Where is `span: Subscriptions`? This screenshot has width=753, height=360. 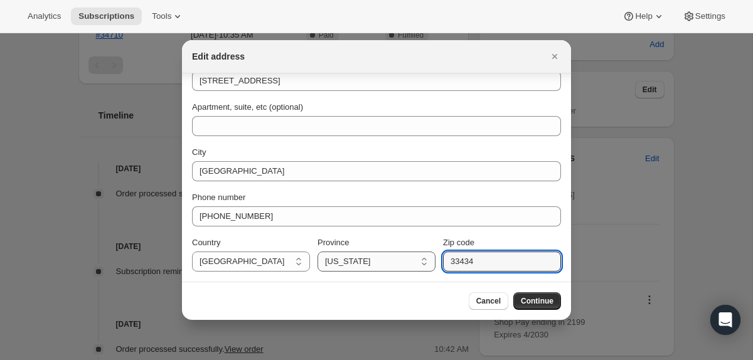 span: Subscriptions is located at coordinates (106, 16).